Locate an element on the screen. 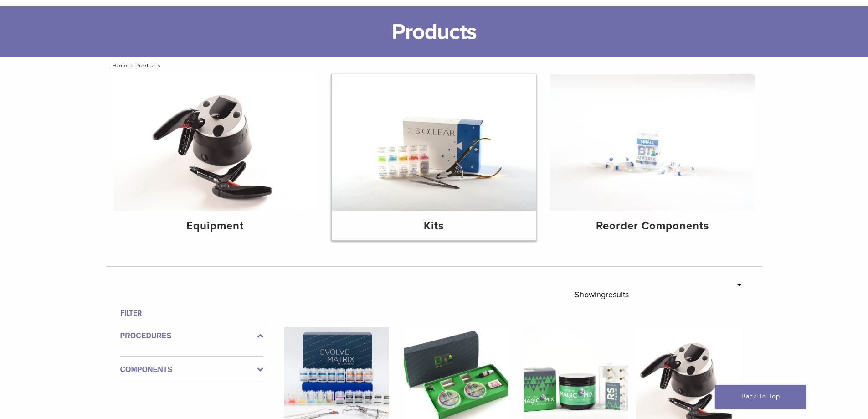  img: Reorder Components is located at coordinates (653, 142).